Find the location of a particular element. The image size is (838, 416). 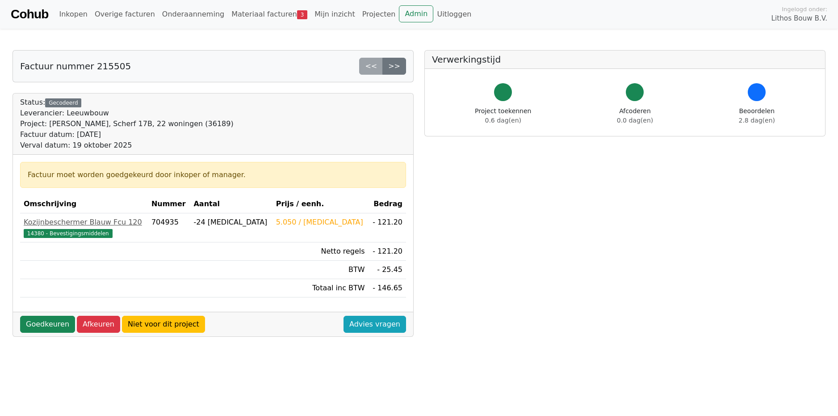

span: 0.0 dag(en) is located at coordinates (635, 120).